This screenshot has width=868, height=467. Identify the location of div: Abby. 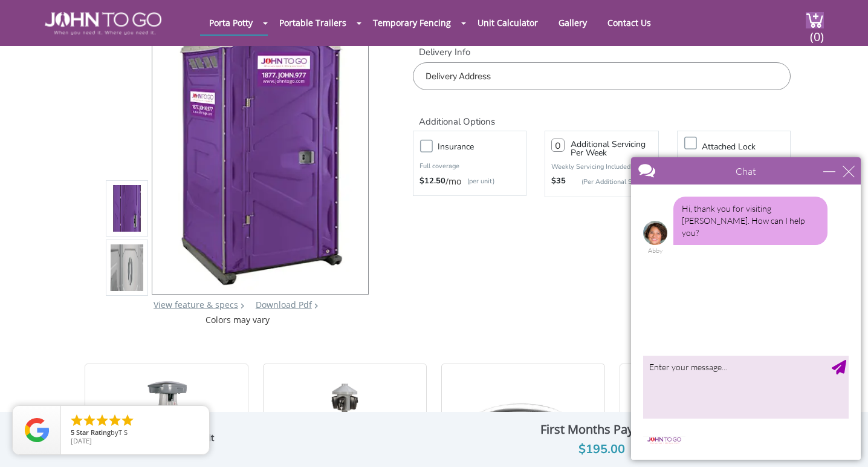
(32, 100).